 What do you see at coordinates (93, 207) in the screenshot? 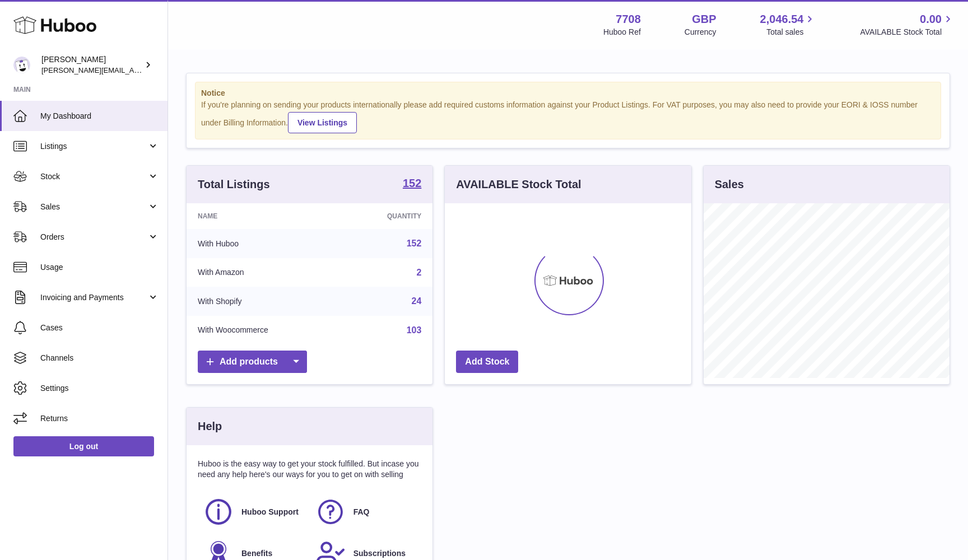
I see `span: Sales` at bounding box center [93, 207].